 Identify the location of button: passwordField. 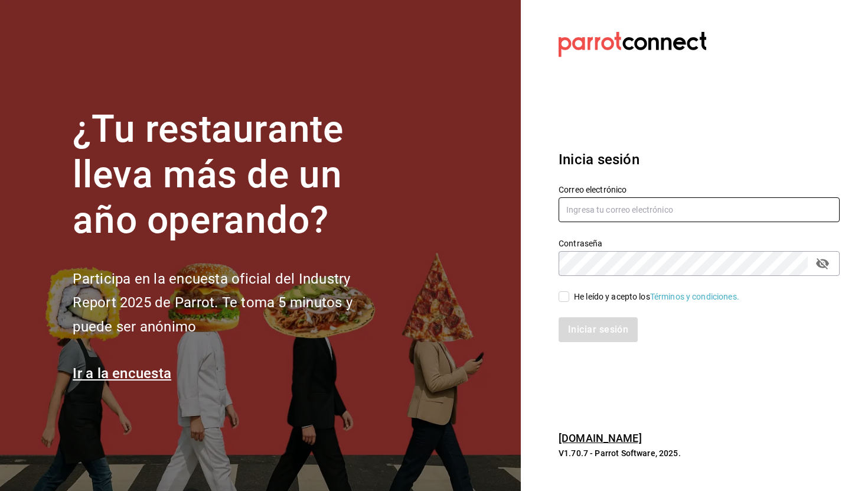
(823, 263).